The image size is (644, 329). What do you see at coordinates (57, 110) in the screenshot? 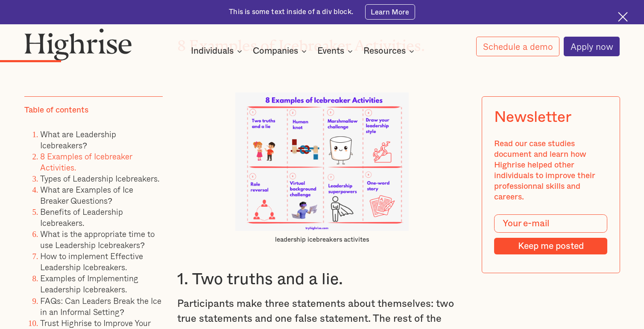
I see `div: Table of contents` at bounding box center [57, 110].